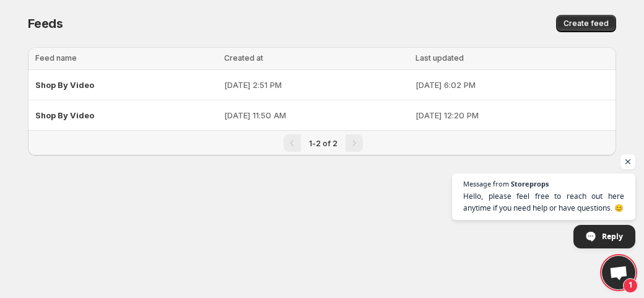 This screenshot has height=298, width=644. What do you see at coordinates (244, 57) in the screenshot?
I see `span: Created at` at bounding box center [244, 57].